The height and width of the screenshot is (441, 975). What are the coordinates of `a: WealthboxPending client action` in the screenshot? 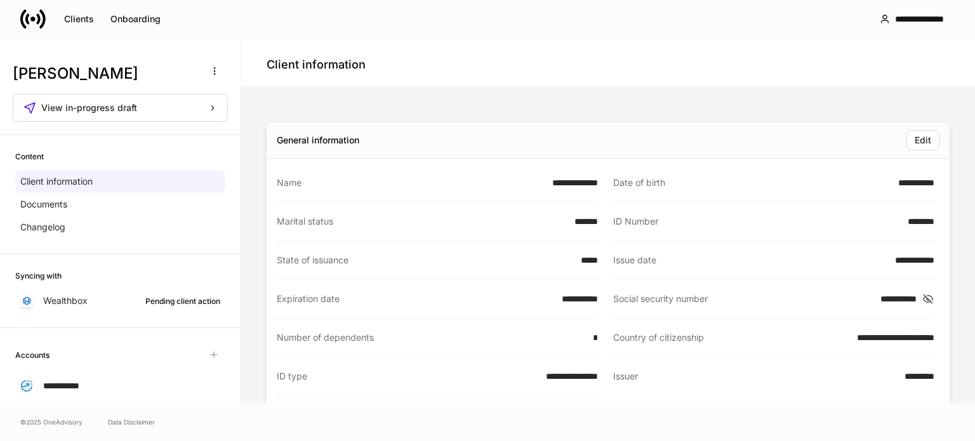 It's located at (120, 301).